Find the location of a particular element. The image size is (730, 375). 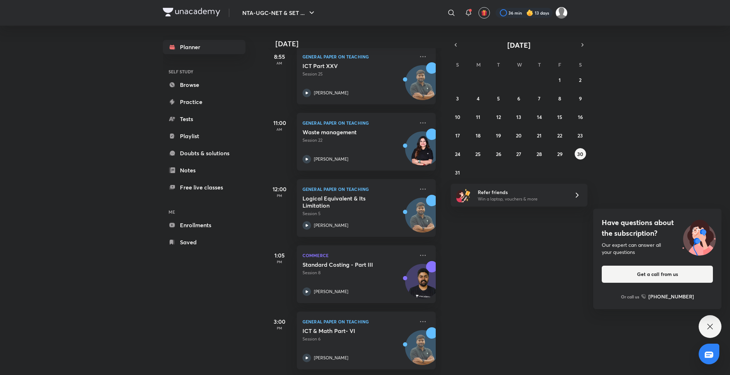

abbr: August 3, 2025 is located at coordinates (458, 98).